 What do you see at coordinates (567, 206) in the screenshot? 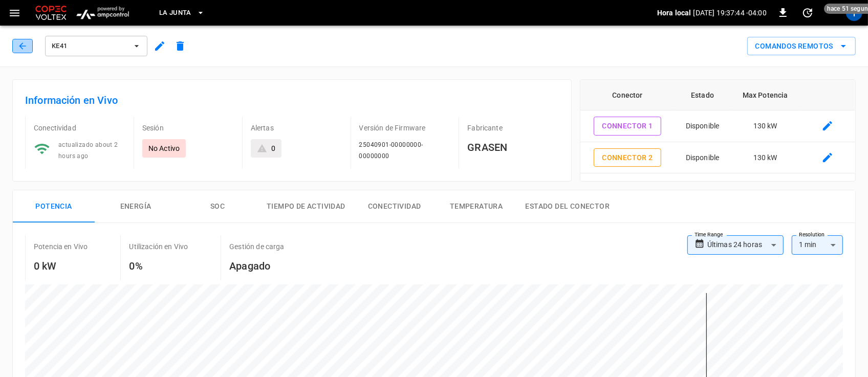
I see `button: Estado del Conector` at bounding box center [567, 206].